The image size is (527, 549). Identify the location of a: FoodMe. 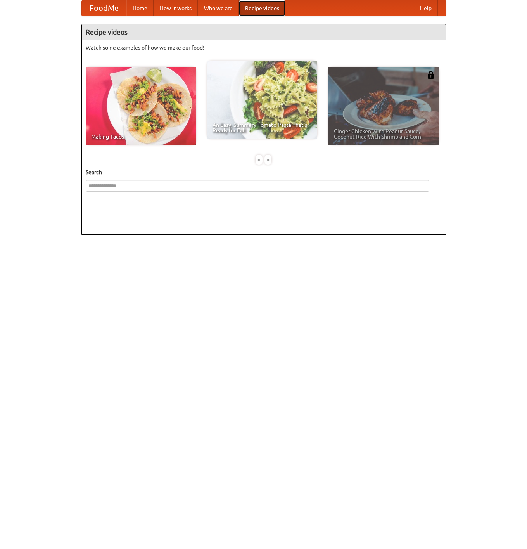
(104, 8).